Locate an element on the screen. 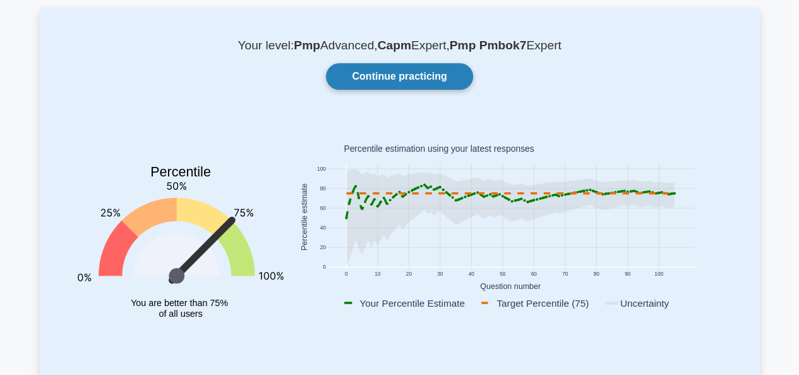  text: 30 is located at coordinates (440, 274).